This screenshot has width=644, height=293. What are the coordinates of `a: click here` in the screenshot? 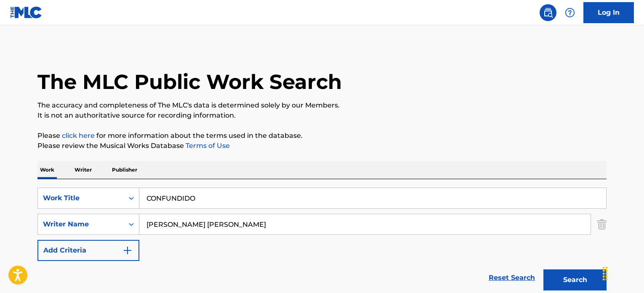 It's located at (78, 135).